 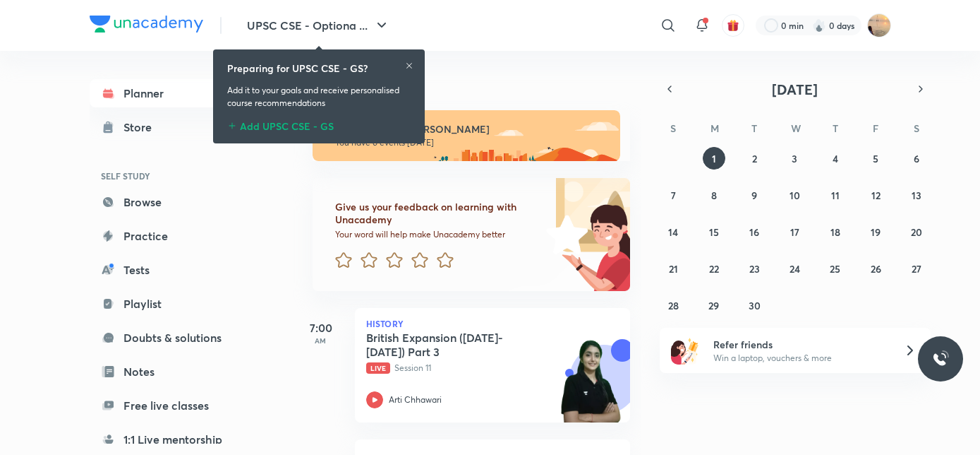 What do you see at coordinates (171, 235) in the screenshot?
I see `a: Practice` at bounding box center [171, 235].